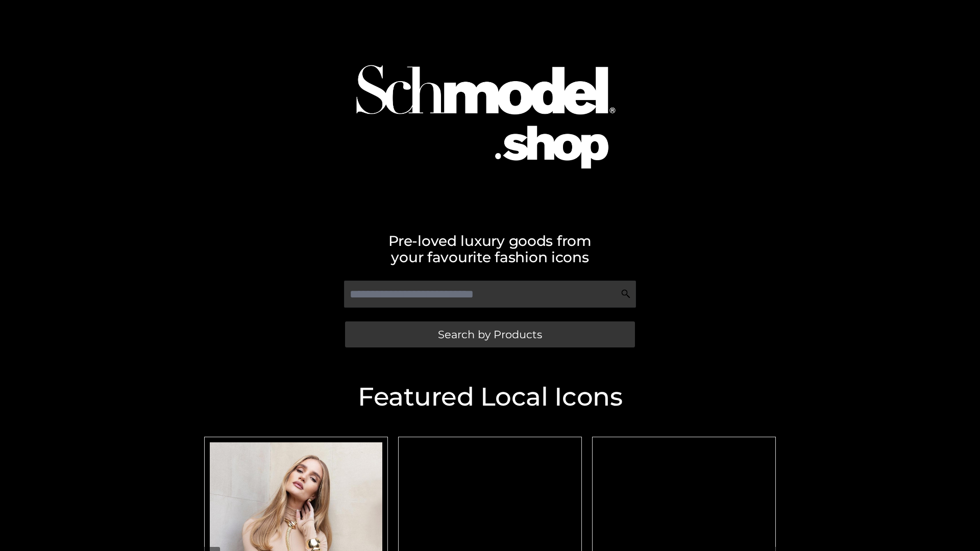 The width and height of the screenshot is (980, 551). Describe the element at coordinates (490, 334) in the screenshot. I see `a: Search by Products` at that location.